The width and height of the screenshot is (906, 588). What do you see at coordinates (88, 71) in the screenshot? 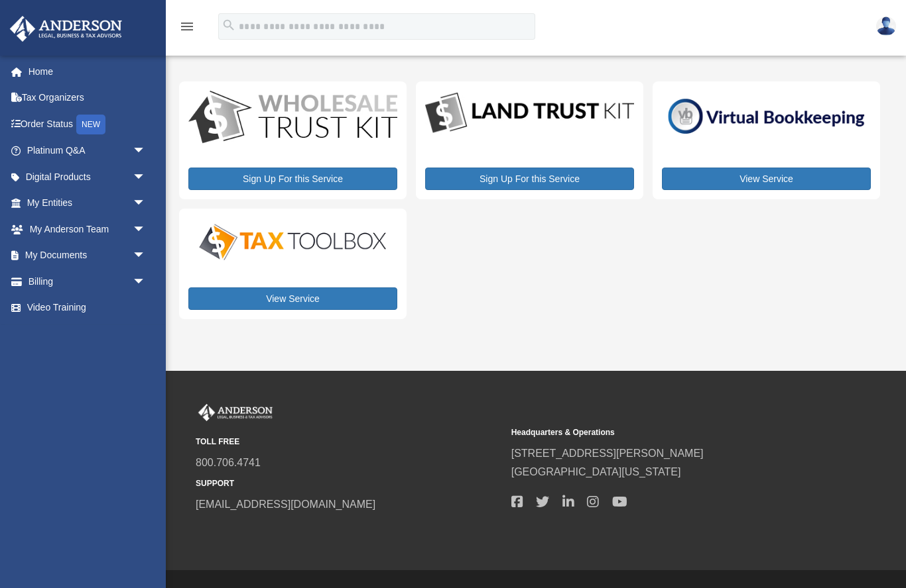
I see `a: Home` at bounding box center [88, 71].